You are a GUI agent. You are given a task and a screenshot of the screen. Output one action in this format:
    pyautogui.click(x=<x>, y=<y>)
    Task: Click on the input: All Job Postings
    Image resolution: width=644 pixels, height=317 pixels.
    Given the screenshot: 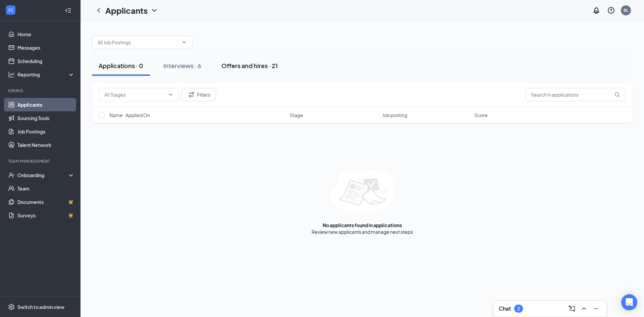 What is the action you would take?
    pyautogui.click(x=138, y=42)
    